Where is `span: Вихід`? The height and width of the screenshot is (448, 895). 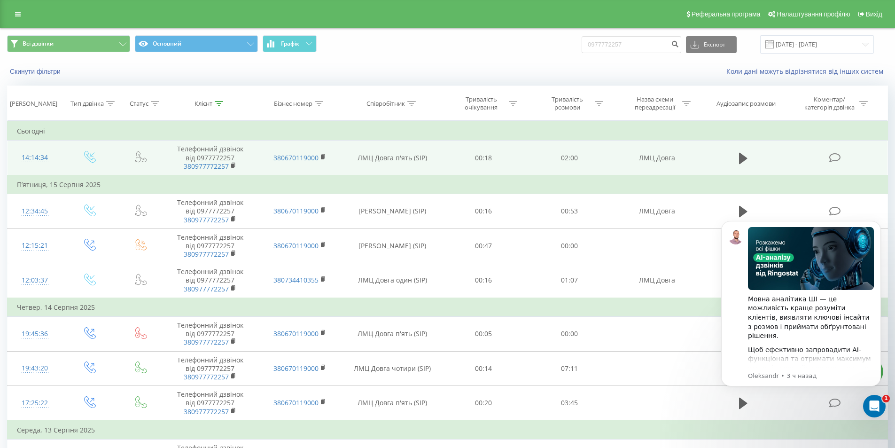 span: Вихід is located at coordinates (874, 14).